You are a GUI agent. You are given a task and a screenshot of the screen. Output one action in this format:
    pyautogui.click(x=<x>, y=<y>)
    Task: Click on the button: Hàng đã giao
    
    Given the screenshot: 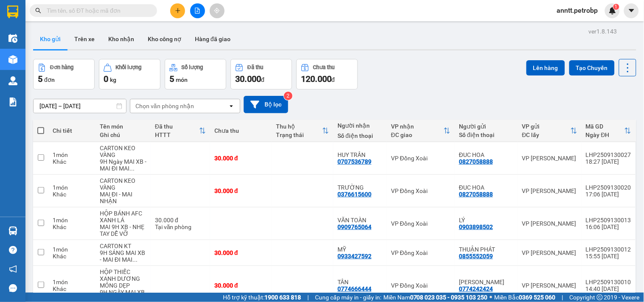 What is the action you would take?
    pyautogui.click(x=212, y=39)
    